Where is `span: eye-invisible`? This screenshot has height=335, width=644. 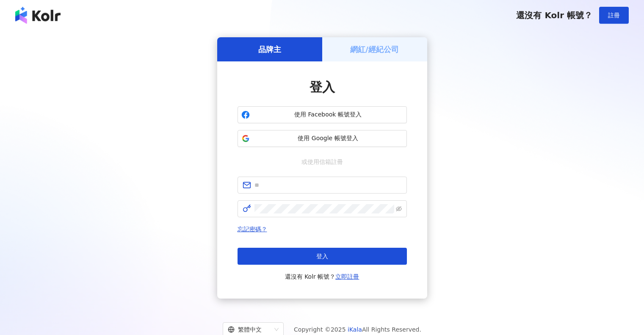
span: eye-invisible is located at coordinates (399, 209).